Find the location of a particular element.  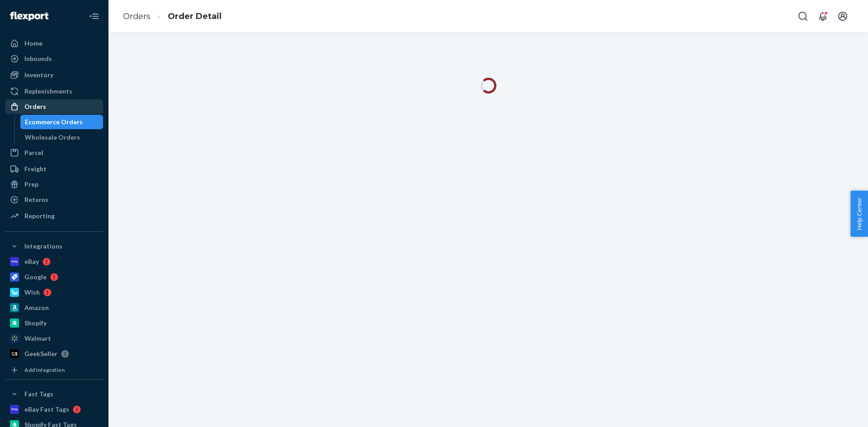

div: Ecommerce Orders is located at coordinates (54, 122).